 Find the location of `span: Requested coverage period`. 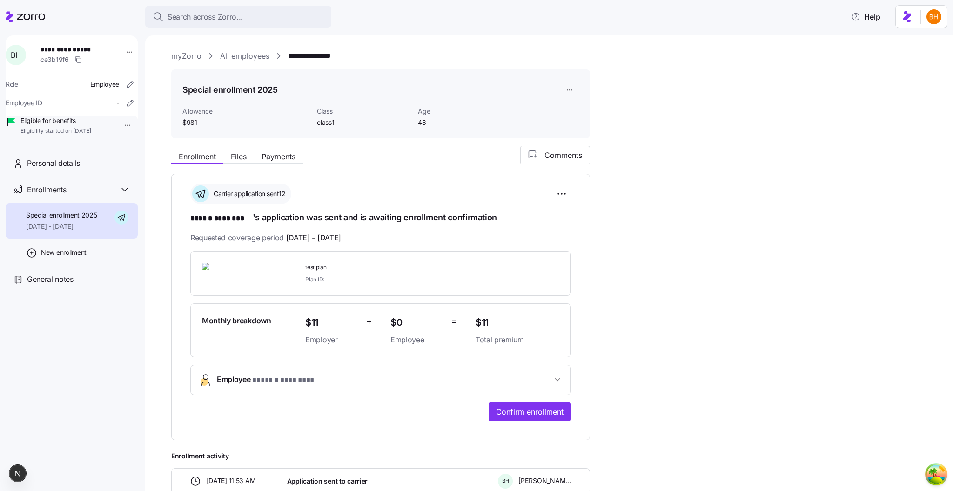

span: Requested coverage period is located at coordinates (266, 237).